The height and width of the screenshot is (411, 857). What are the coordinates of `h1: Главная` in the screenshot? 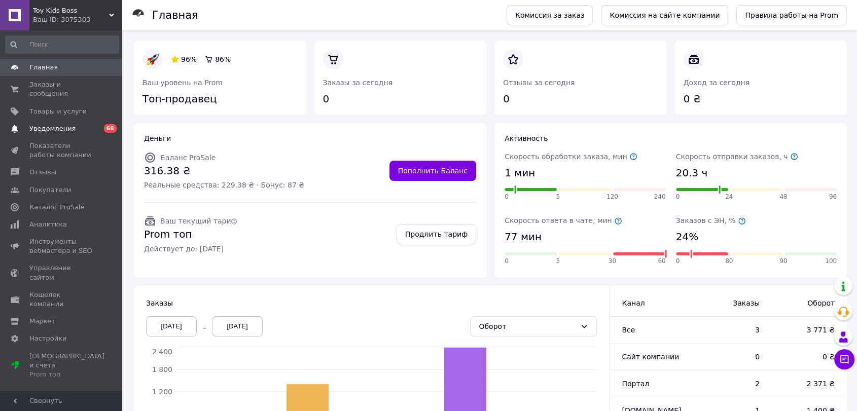 It's located at (175, 15).